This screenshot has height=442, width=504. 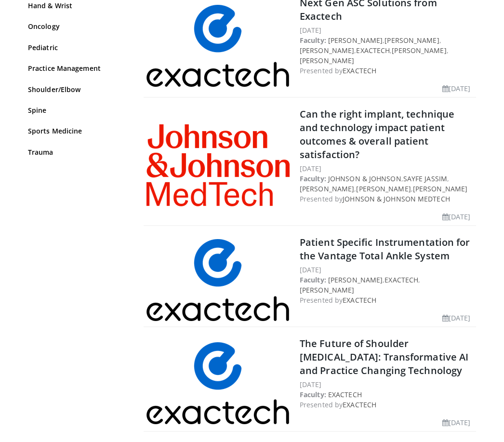 What do you see at coordinates (78, 68) in the screenshot?
I see `a: Practice Management` at bounding box center [78, 68].